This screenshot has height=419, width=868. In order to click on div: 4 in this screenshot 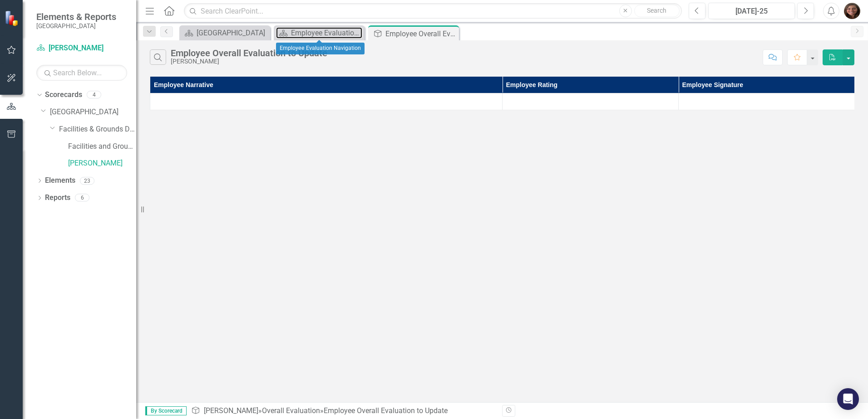, I will do `click(94, 95)`.